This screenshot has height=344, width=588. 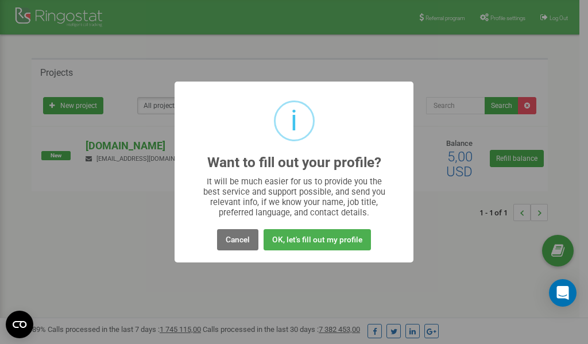 I want to click on button: Open CMP widget, so click(x=20, y=324).